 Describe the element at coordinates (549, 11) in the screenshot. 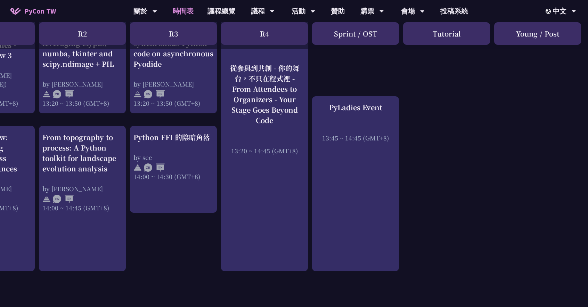

I see `img: Locale Icon` at that location.